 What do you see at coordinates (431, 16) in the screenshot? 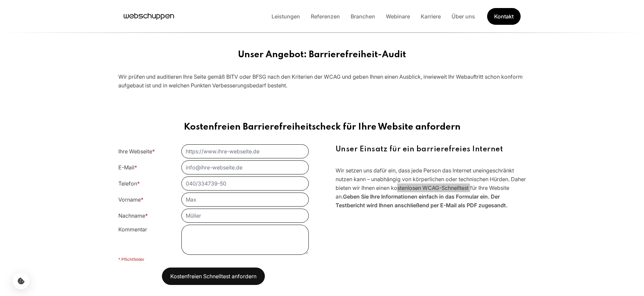
I see `a: Karriere` at bounding box center [431, 16].